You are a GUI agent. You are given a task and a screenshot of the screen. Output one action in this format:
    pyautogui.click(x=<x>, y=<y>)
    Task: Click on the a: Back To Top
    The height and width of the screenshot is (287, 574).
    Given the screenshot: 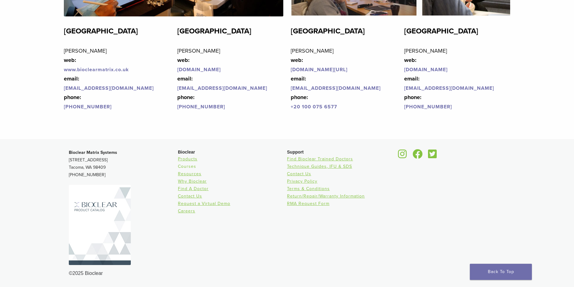 What is the action you would take?
    pyautogui.click(x=501, y=272)
    